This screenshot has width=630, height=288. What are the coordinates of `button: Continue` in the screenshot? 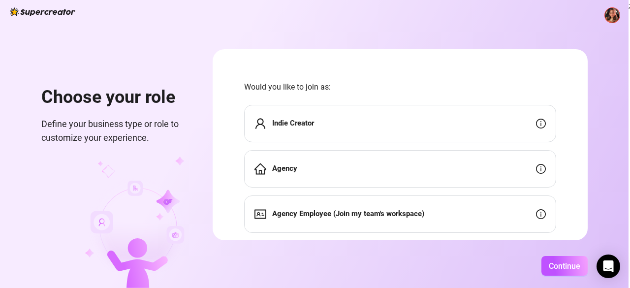 It's located at (565, 266).